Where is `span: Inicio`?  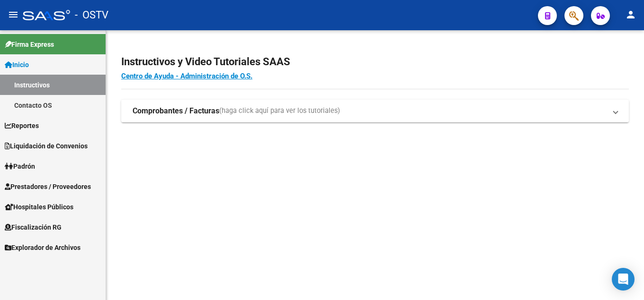 span: Inicio is located at coordinates (17, 65).